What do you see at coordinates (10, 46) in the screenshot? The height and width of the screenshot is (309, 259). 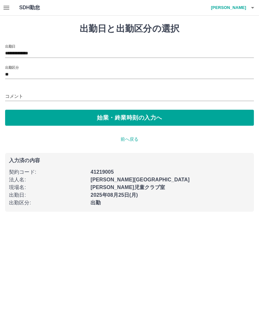 I see `label: 出勤日` at bounding box center [10, 46].